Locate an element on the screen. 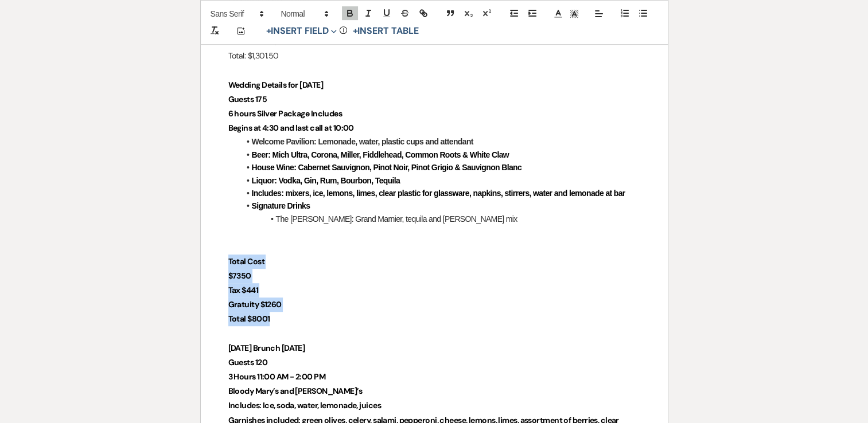  strong: Tax $441 is located at coordinates (243, 290).